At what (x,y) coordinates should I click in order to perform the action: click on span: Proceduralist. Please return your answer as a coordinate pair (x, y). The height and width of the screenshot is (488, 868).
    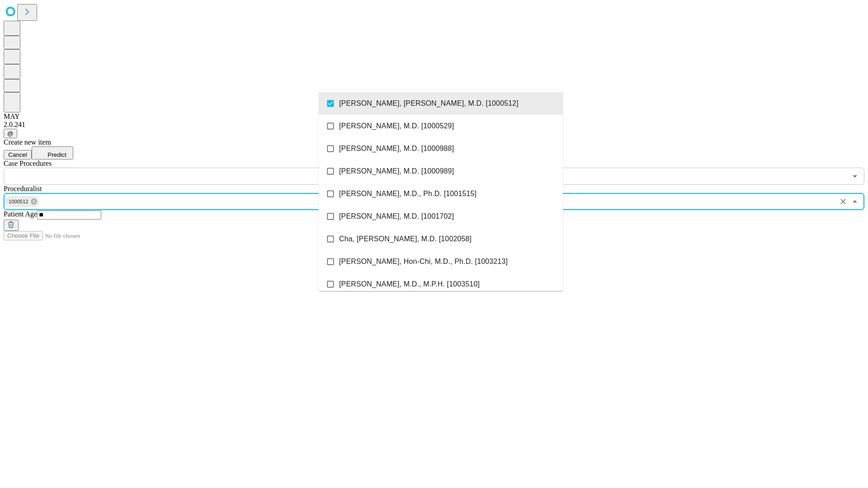
    Looking at the image, I should click on (23, 188).